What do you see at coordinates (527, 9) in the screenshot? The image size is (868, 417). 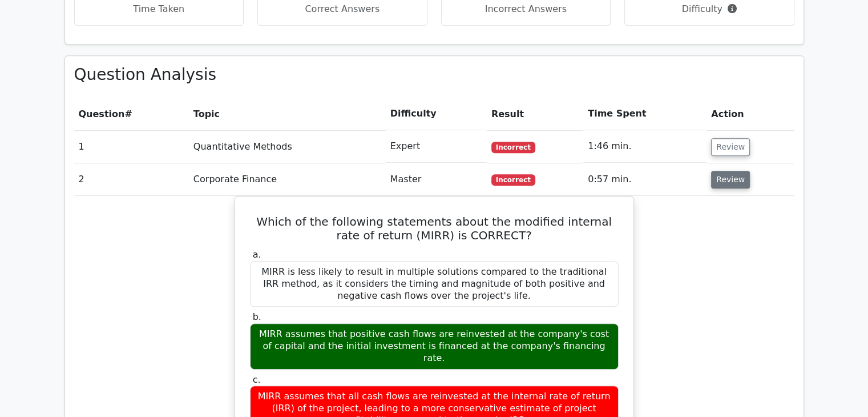 I see `p: Incorrect Answers` at bounding box center [527, 9].